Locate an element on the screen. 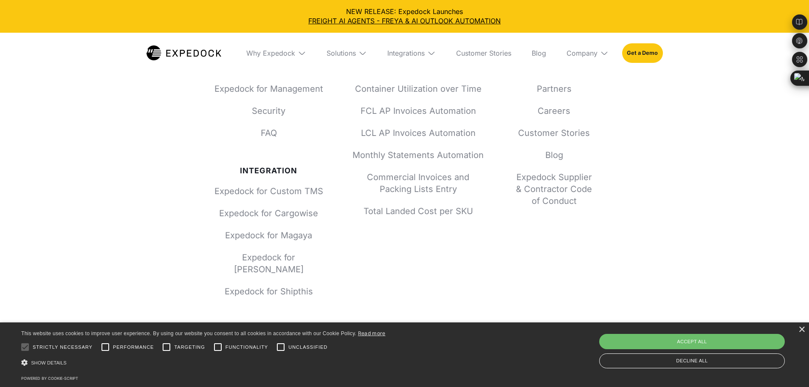 This screenshot has width=809, height=387. a: Monthly Statements Automation is located at coordinates (418, 155).